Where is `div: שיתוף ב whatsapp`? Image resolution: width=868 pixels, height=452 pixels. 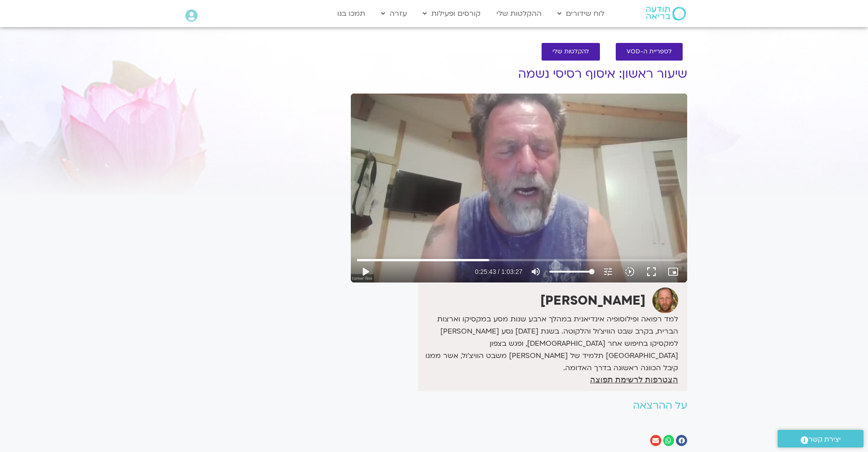 div: שיתוף ב whatsapp is located at coordinates (669, 440).